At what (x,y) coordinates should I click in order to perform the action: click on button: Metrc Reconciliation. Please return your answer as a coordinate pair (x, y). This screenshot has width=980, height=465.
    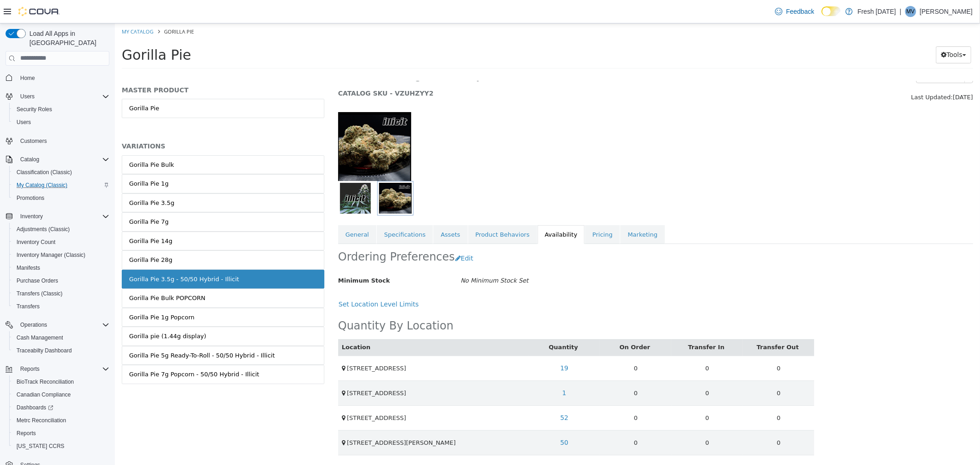
    Looking at the image, I should click on (61, 421).